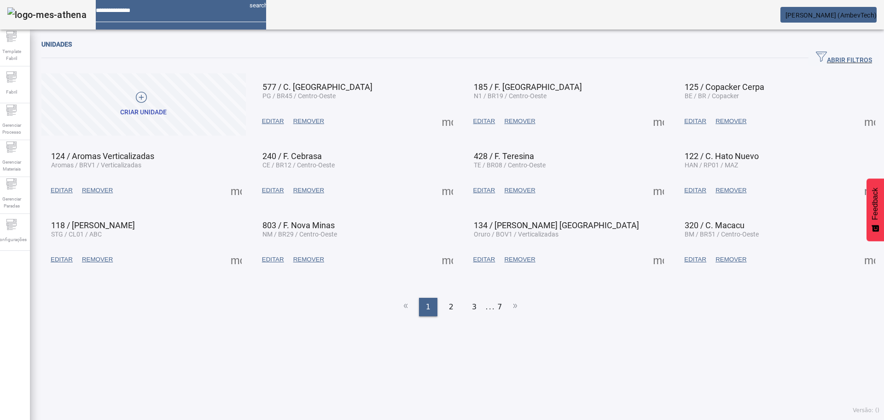 Image resolution: width=884 pixels, height=420 pixels. I want to click on span: 240 / F. Cebrasa, so click(292, 156).